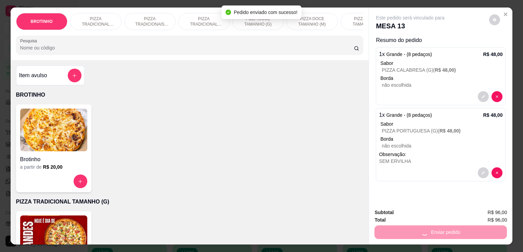  What do you see at coordinates (442, 70) in the screenshot?
I see `p: PIZZA CALABRESA (G) (` at bounding box center [442, 70].